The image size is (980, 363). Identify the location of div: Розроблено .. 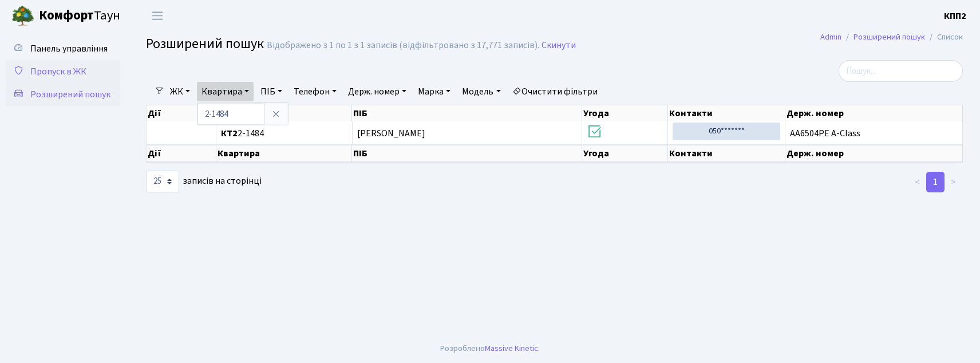
(490, 349).